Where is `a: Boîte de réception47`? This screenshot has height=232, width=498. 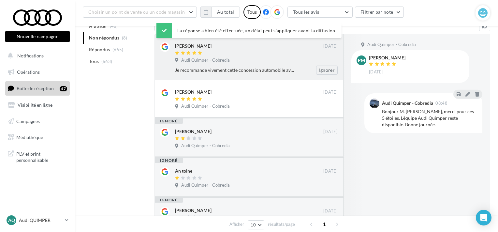
a: Boîte de réception47 is located at coordinates (37, 88).